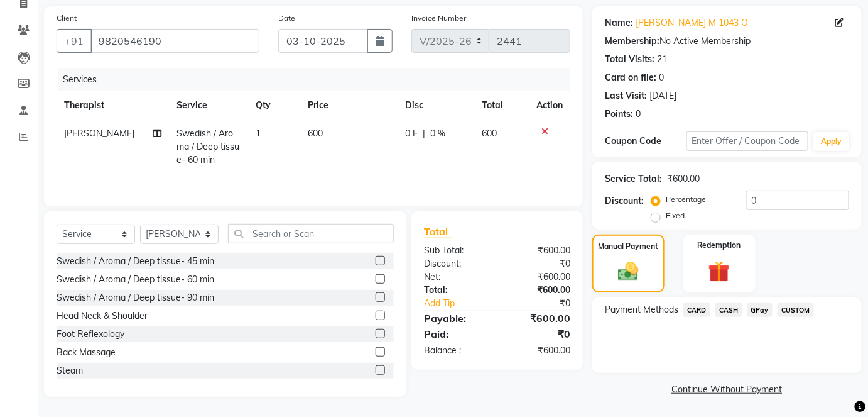 The height and width of the screenshot is (417, 868). Describe the element at coordinates (456, 276) in the screenshot. I see `div: Net:` at that location.